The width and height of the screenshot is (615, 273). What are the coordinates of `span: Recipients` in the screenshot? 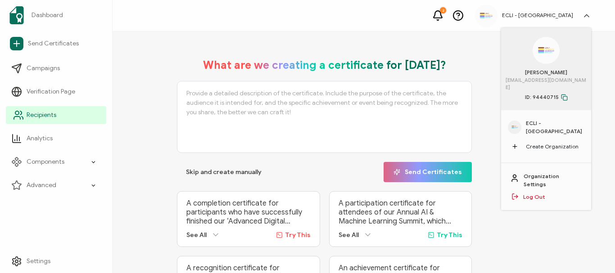 It's located at (41, 115).